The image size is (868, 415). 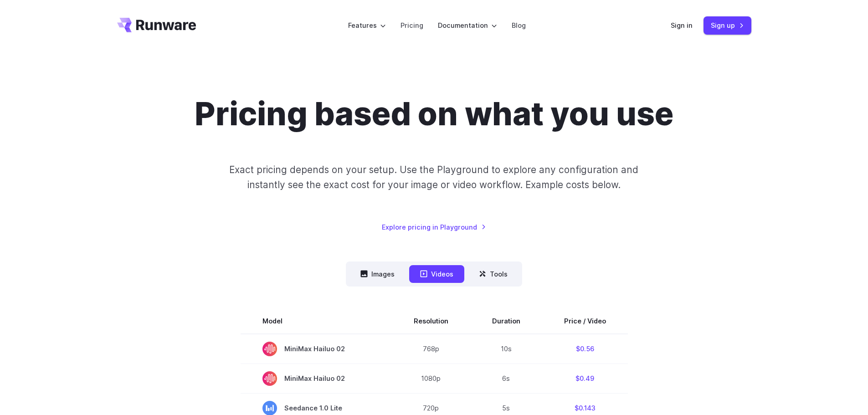 I want to click on td: 6s, so click(x=506, y=378).